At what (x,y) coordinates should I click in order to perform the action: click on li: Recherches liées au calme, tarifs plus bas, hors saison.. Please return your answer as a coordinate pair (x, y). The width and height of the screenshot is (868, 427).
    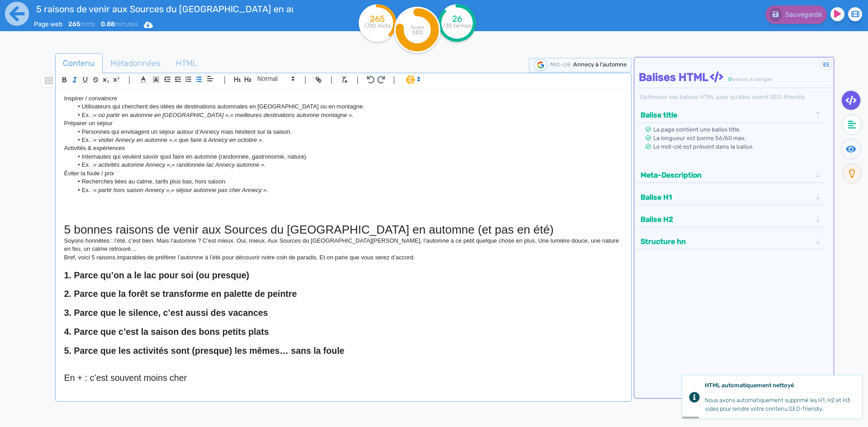
    Looking at the image, I should click on (347, 182).